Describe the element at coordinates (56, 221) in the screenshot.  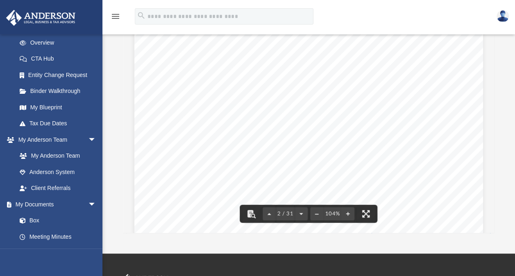
I see `a: Box` at that location.